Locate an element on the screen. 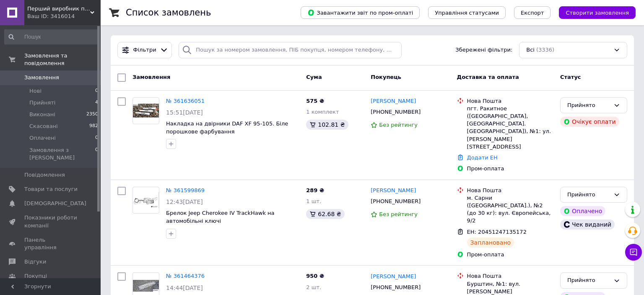 The image size is (644, 295). span: 575 ₴ is located at coordinates (315, 101).